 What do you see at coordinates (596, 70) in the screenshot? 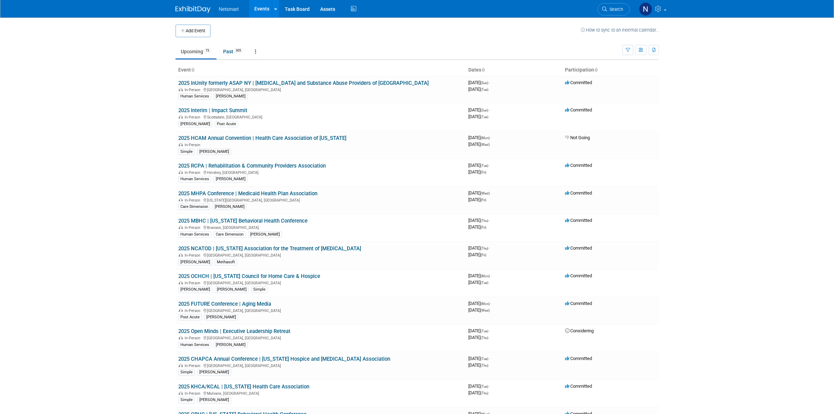
I see `a: Sort by Participation Type` at bounding box center [596, 70].